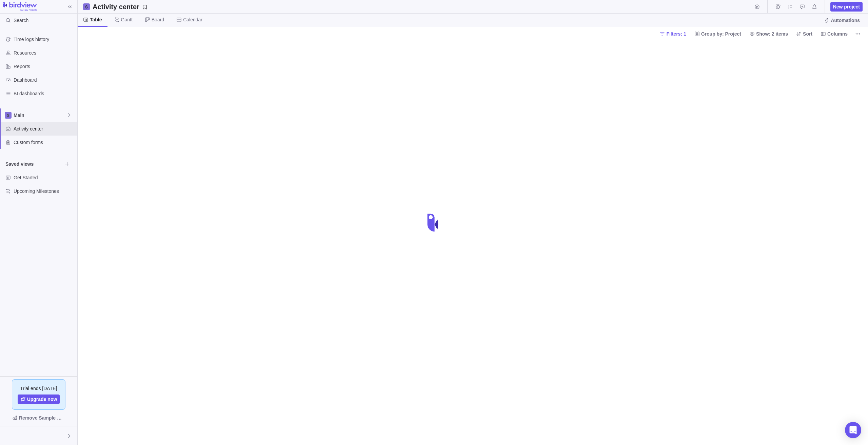 Image resolution: width=868 pixels, height=445 pixels. What do you see at coordinates (34, 164) in the screenshot?
I see `span: Saved views` at bounding box center [34, 164].